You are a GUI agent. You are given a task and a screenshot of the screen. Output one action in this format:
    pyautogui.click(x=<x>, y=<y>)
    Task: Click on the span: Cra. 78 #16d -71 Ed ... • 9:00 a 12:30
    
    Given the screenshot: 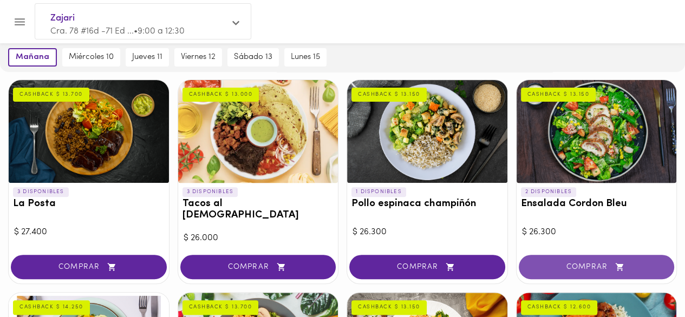 What is the action you would take?
    pyautogui.click(x=117, y=31)
    